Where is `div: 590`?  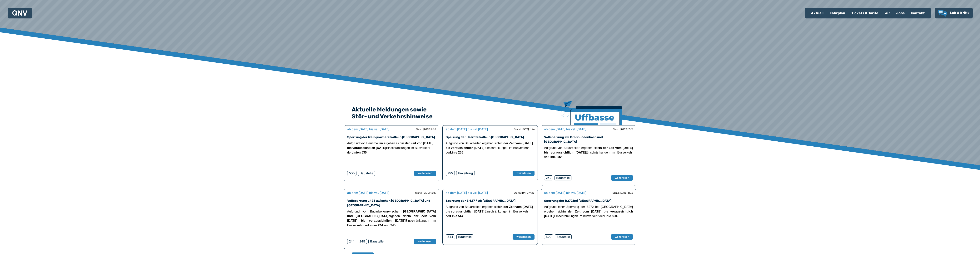 div: 590 is located at coordinates (549, 237).